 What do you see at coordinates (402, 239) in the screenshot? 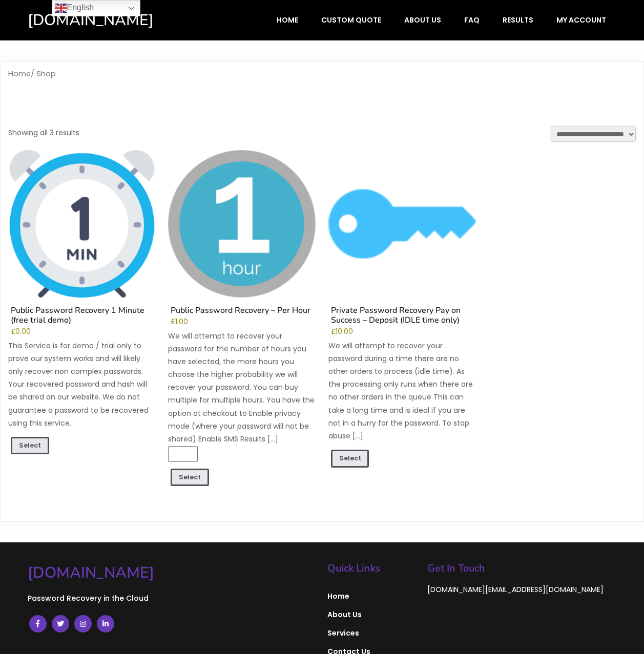
I see `a: Private Password Recovery Pay on Success – Deposit (IDLE time only)` at bounding box center [402, 239].